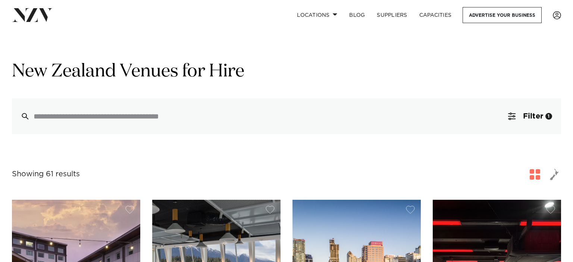 The height and width of the screenshot is (262, 573). What do you see at coordinates (392, 15) in the screenshot?
I see `a: SUPPLIERS` at bounding box center [392, 15].